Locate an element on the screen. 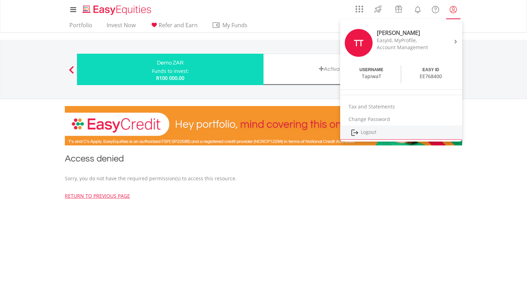 This screenshot has width=527, height=287. div: TapiwaT is located at coordinates (372, 76).